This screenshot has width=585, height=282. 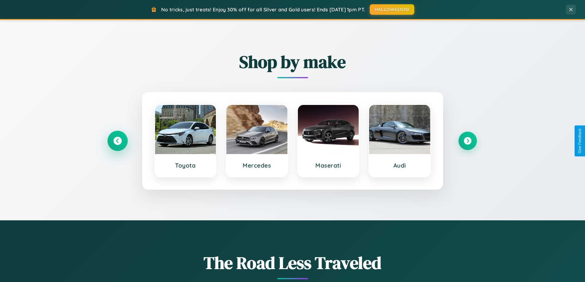 I want to click on h3: Toyota, so click(x=185, y=165).